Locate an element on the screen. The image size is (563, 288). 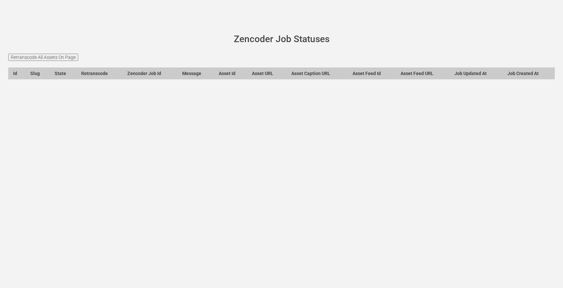
input: Retranscode All Assets On Page is located at coordinates (43, 57).